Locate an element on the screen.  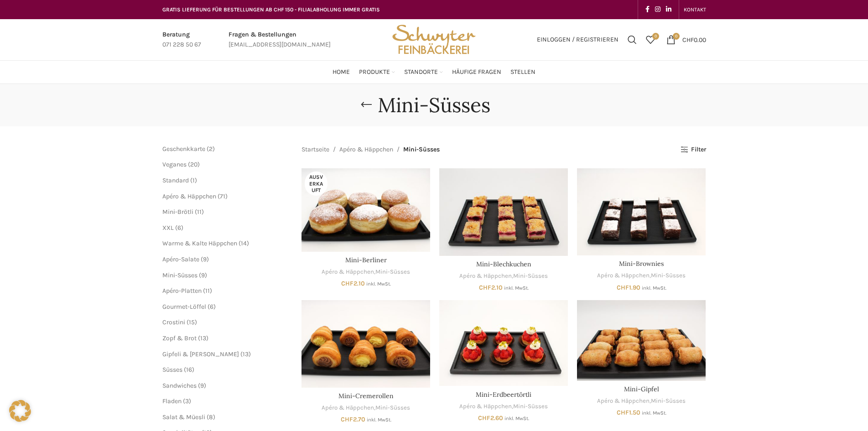
a: Fladen is located at coordinates (172, 401).